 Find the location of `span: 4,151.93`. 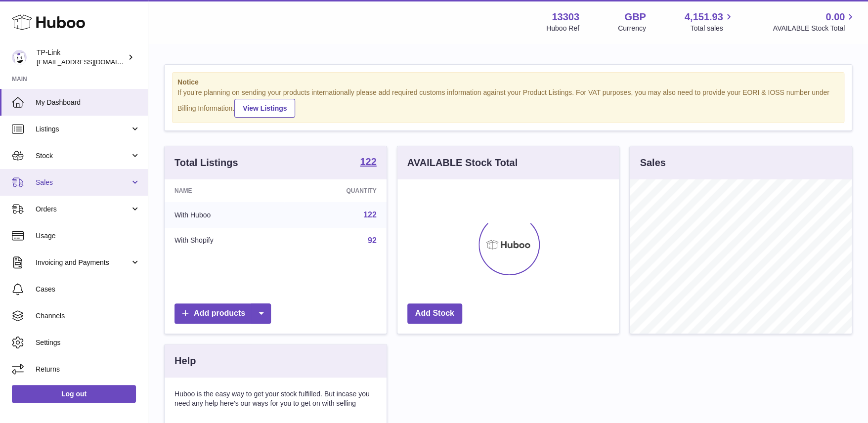

span: 4,151.93 is located at coordinates (704, 17).